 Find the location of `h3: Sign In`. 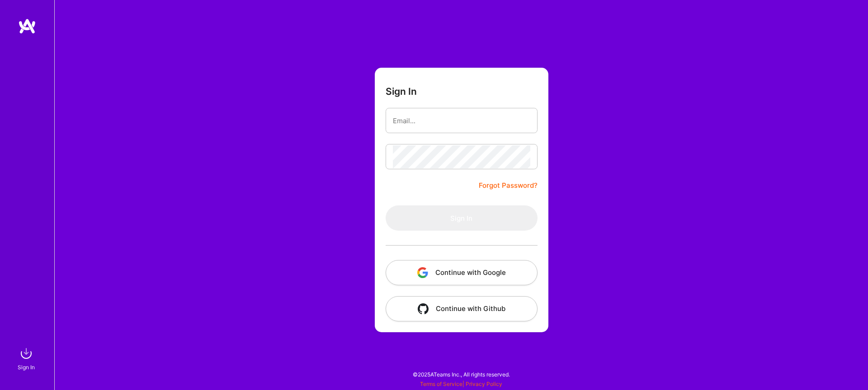

h3: Sign In is located at coordinates (401, 91).